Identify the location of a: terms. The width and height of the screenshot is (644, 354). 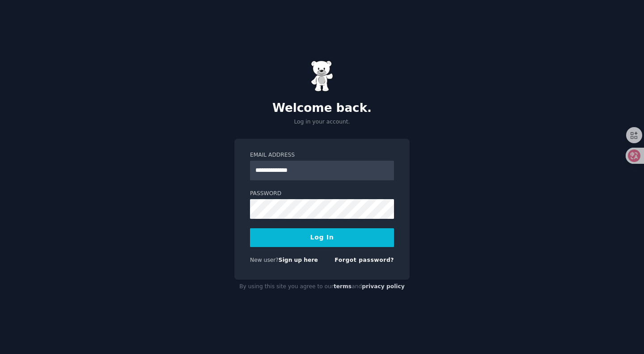
(342, 286).